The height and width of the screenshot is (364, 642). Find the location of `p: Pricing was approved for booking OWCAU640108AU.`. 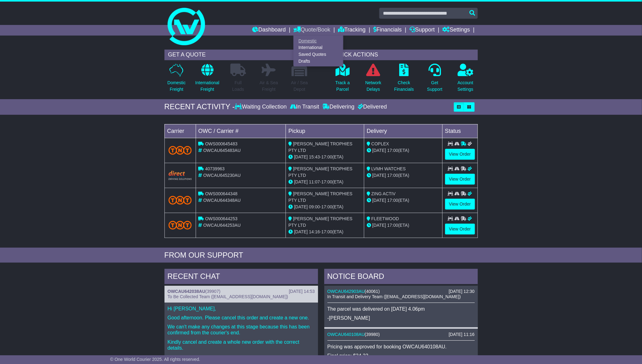

p: Pricing was approved for booking OWCAU640108AU. is located at coordinates (401, 346).